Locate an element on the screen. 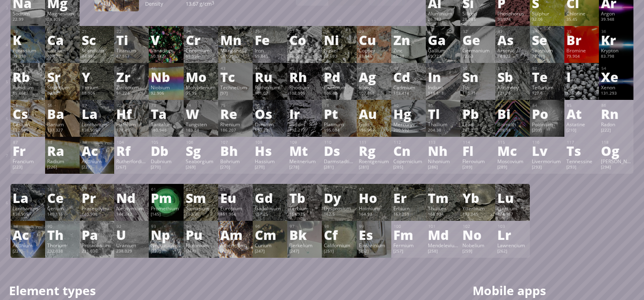 This screenshot has width=644, height=300. div: 77 is located at coordinates (305, 105).